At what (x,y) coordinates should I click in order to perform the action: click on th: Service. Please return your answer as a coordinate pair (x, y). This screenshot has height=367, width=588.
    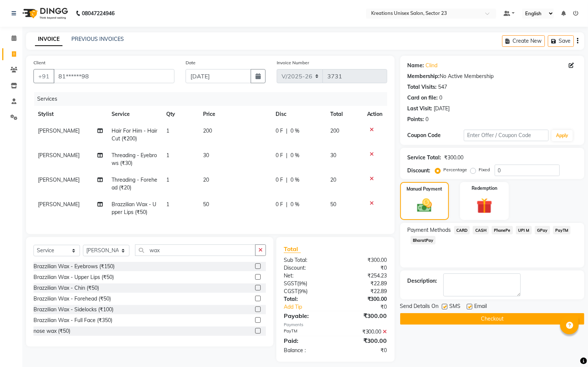
    Looking at the image, I should click on (134, 114).